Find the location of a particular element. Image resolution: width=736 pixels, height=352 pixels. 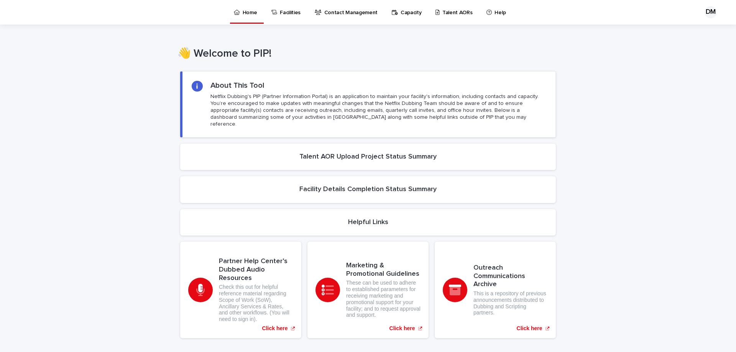

p: This is a repository of previous announcements distributed to Dubbing and Scripting partners. is located at coordinates (511, 303).